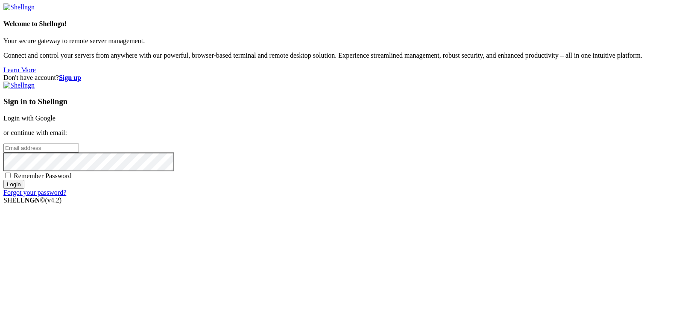 The height and width of the screenshot is (317, 679). I want to click on span: SHELL ©, so click(32, 200).